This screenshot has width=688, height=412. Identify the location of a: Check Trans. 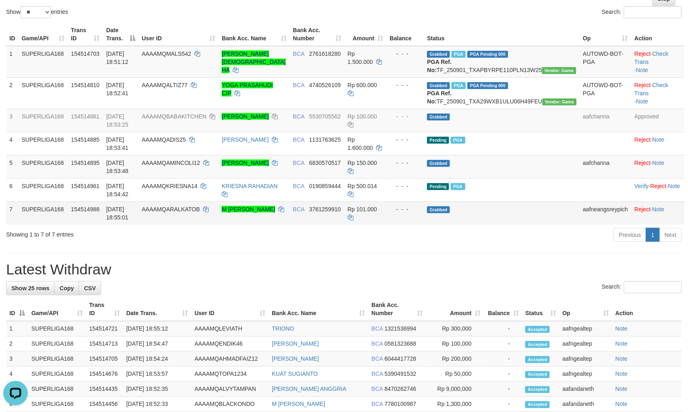
(651, 89).